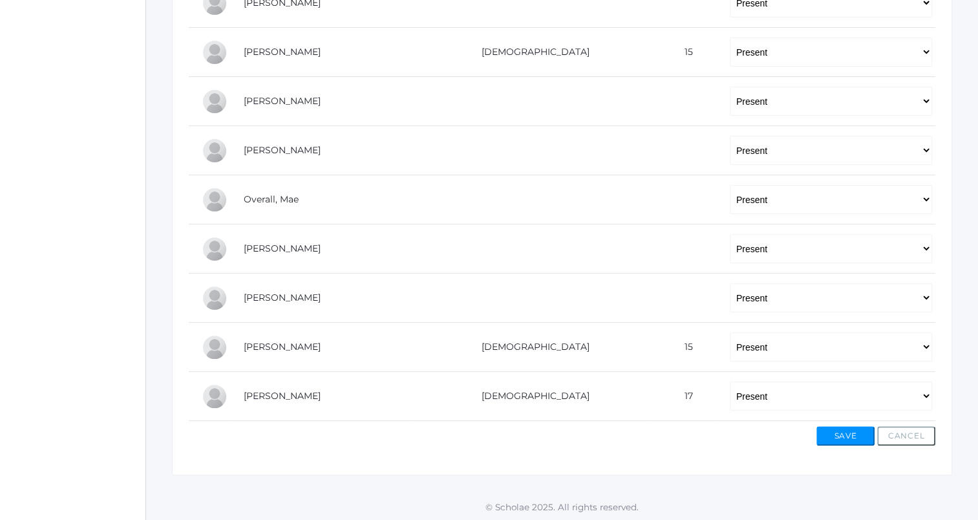  I want to click on div: Natalia Nichols, so click(215, 151).